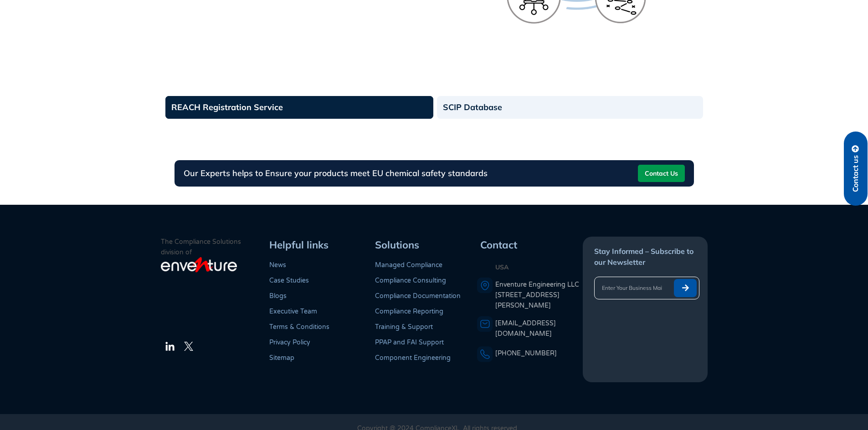 This screenshot has width=868, height=430. What do you see at coordinates (856, 174) in the screenshot?
I see `span: Contact us` at bounding box center [856, 174].